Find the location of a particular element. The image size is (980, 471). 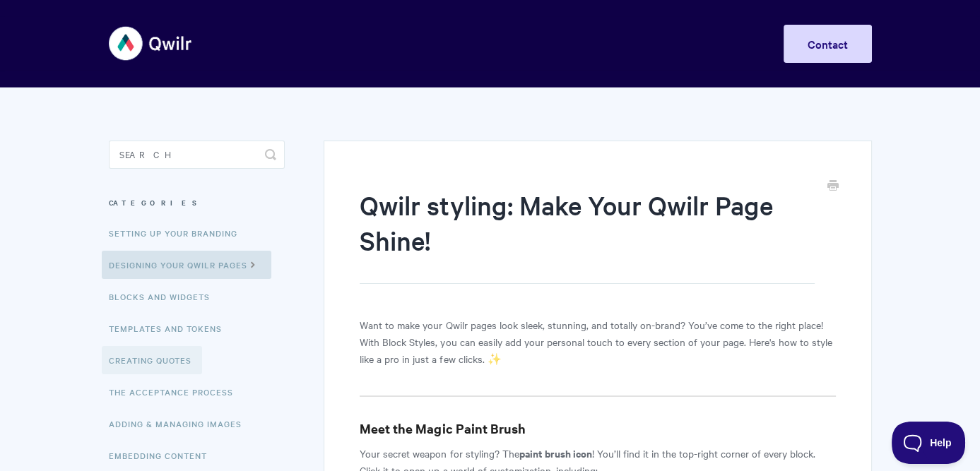

a: Designing Your Qwilr Pages is located at coordinates (187, 265).